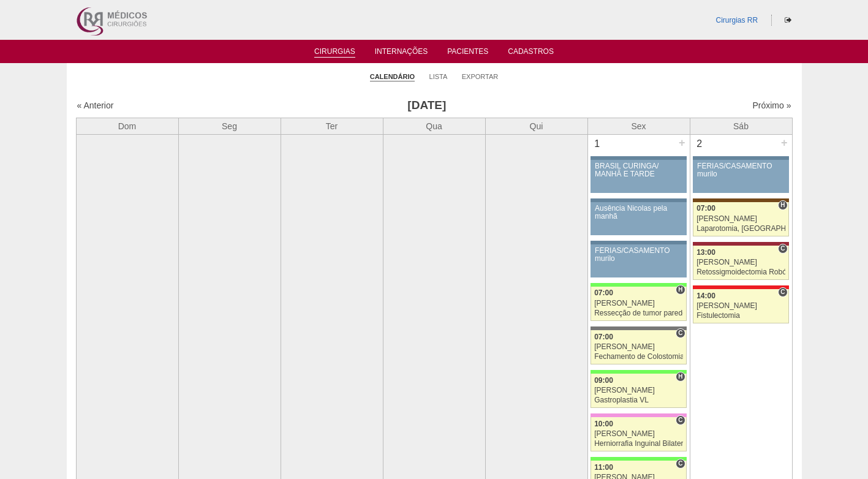  I want to click on a: Internações, so click(401, 53).